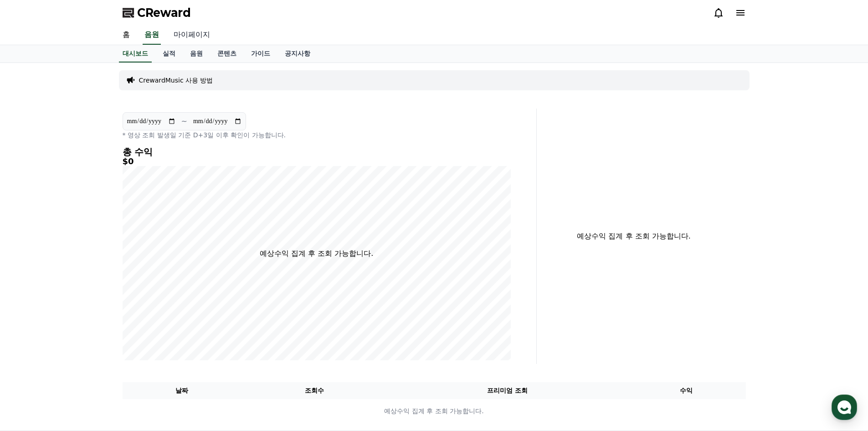 This screenshot has width=868, height=431. What do you see at coordinates (169, 53) in the screenshot?
I see `a: 실적` at bounding box center [169, 53].